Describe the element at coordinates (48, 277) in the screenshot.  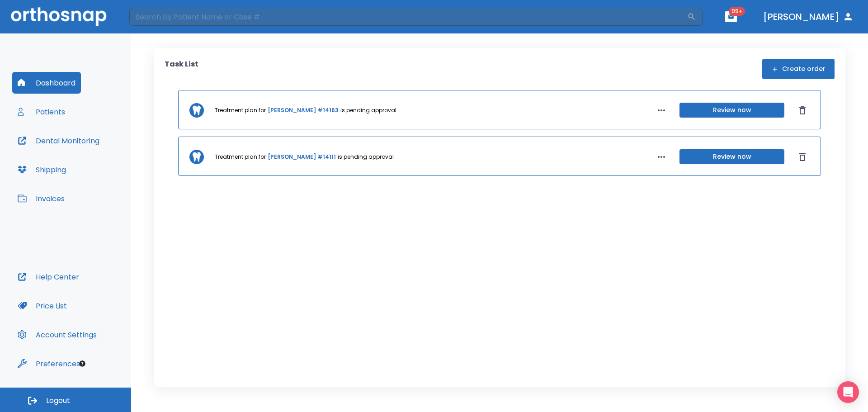
I see `a: Help Center` at that location.